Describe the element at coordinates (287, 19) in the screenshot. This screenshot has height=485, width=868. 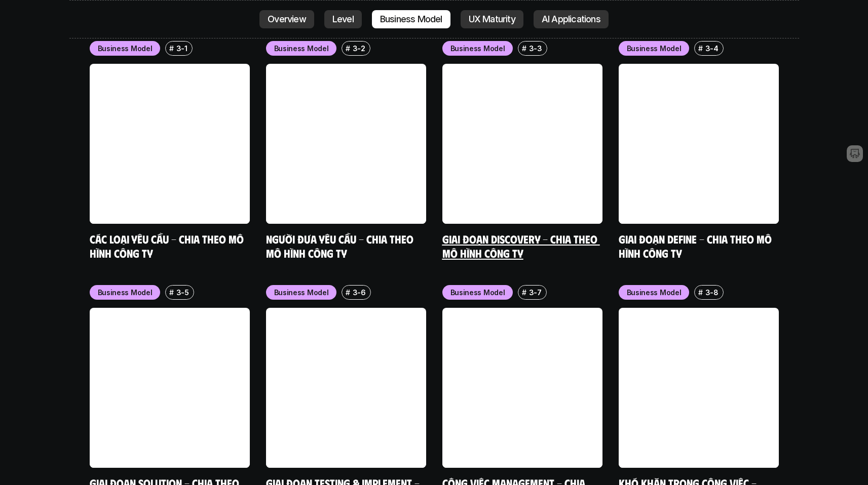
I see `a: Overview` at that location.